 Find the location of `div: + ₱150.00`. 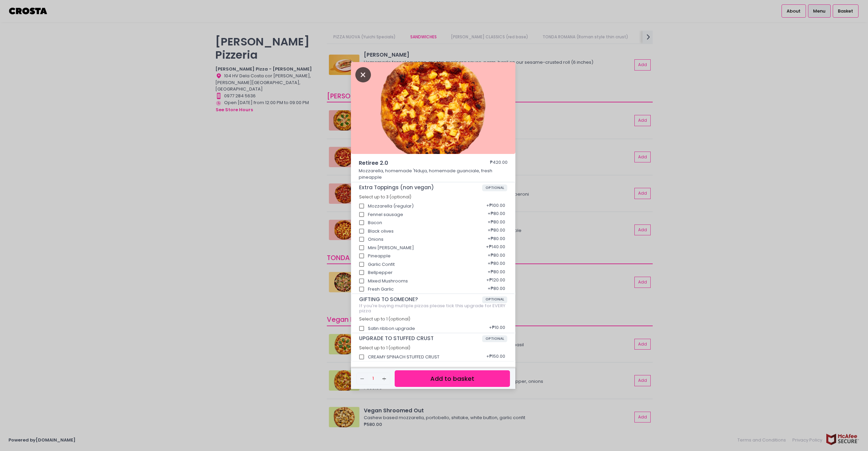

div: + ₱150.00 is located at coordinates (495, 357).